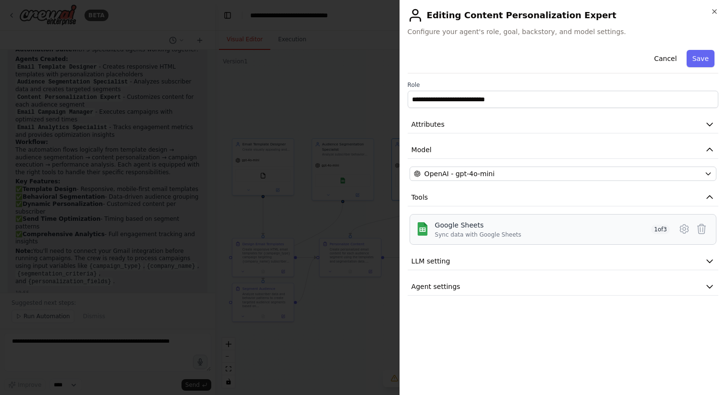 The image size is (726, 395). I want to click on span: Attributes, so click(428, 124).